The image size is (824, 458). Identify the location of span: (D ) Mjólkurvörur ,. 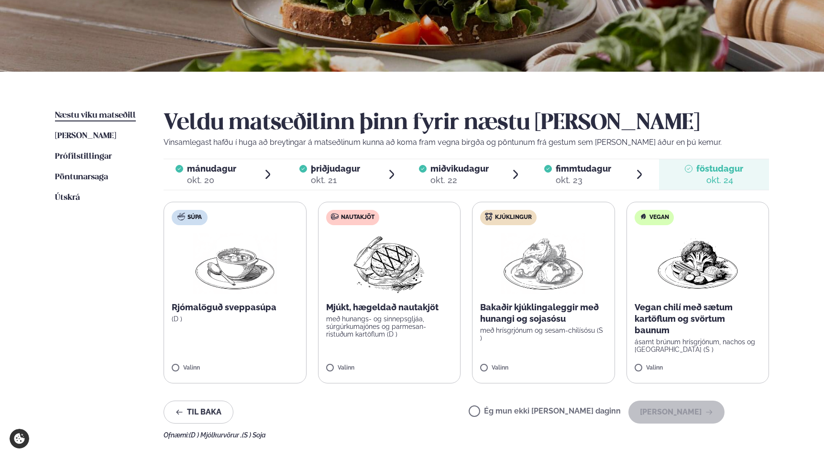
(215, 435).